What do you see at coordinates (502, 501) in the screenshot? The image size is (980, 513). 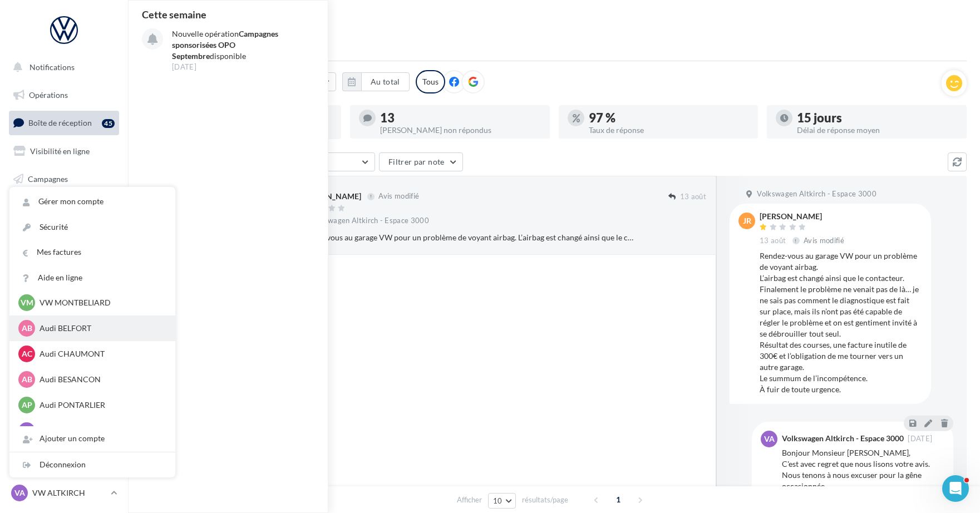 I see `button: 10` at bounding box center [502, 501].